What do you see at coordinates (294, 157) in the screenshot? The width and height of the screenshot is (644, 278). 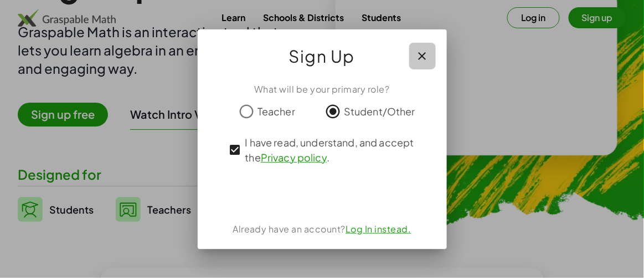 I see `a: Privacy policy` at bounding box center [294, 157].